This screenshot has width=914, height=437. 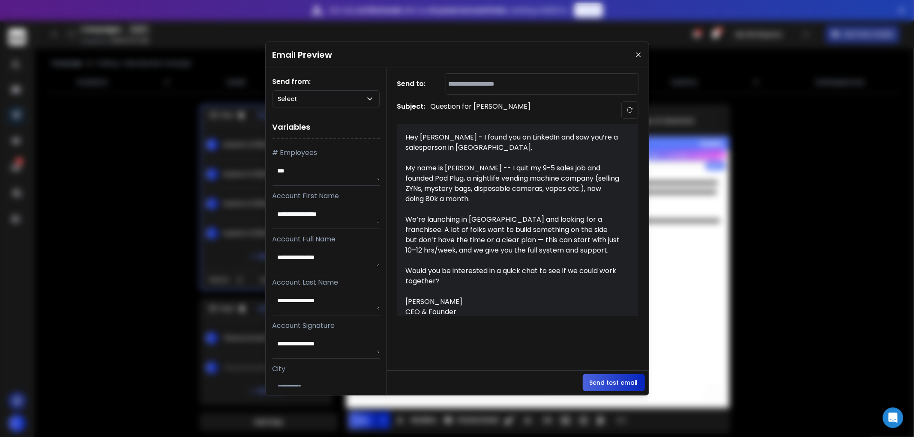 I want to click on h1: Variables, so click(x=326, y=128).